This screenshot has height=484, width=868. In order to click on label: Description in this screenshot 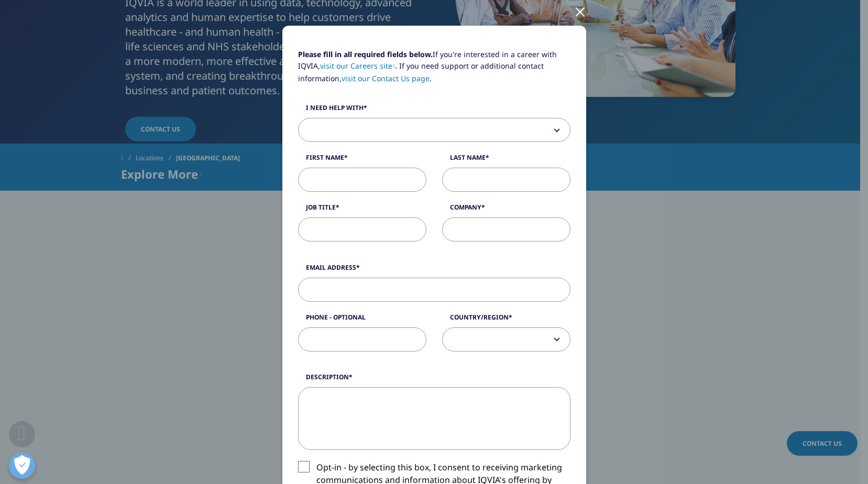, I will do `click(434, 380)`.